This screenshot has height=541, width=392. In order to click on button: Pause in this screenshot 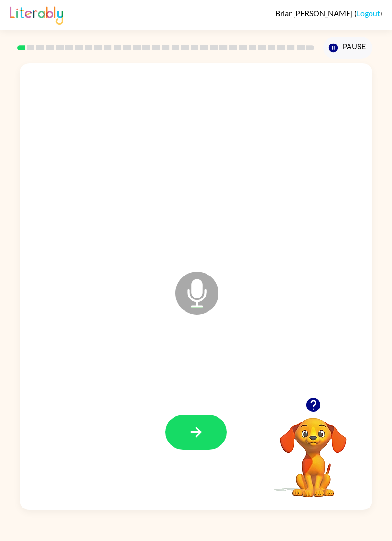, I will do `click(348, 48)`.